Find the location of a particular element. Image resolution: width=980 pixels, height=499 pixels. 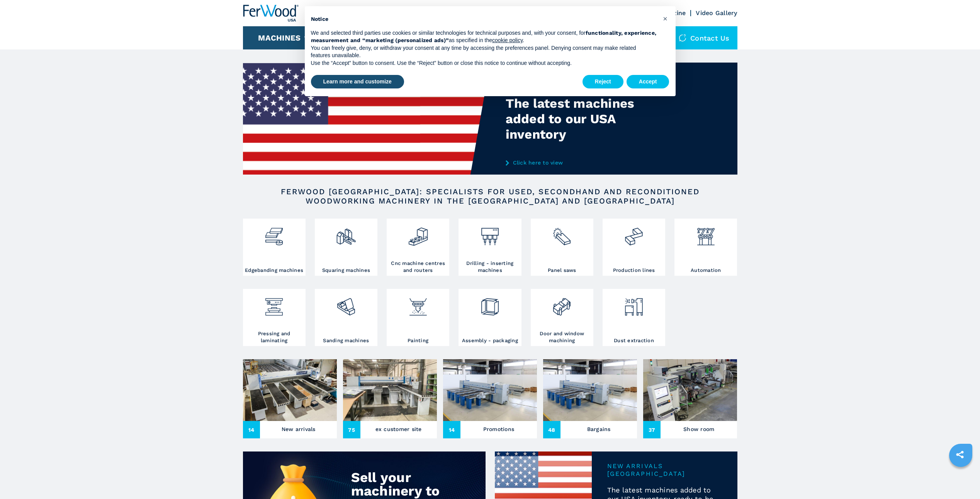

a: Automation is located at coordinates (706, 247).